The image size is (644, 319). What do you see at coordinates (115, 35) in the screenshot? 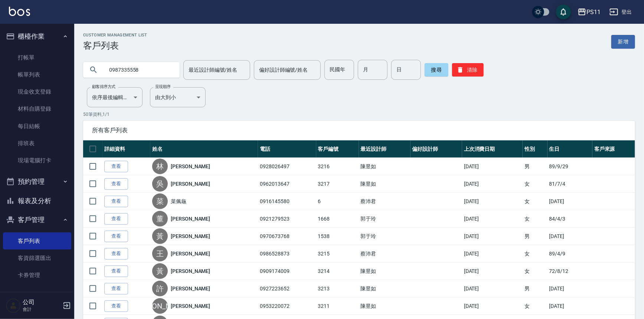
I see `h2: Customer Management List` at bounding box center [115, 35].